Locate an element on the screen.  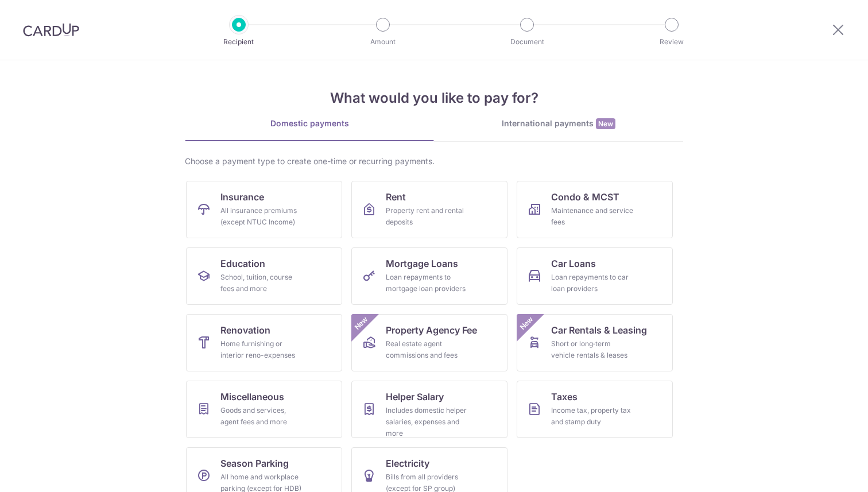
p: Review is located at coordinates (672, 42).